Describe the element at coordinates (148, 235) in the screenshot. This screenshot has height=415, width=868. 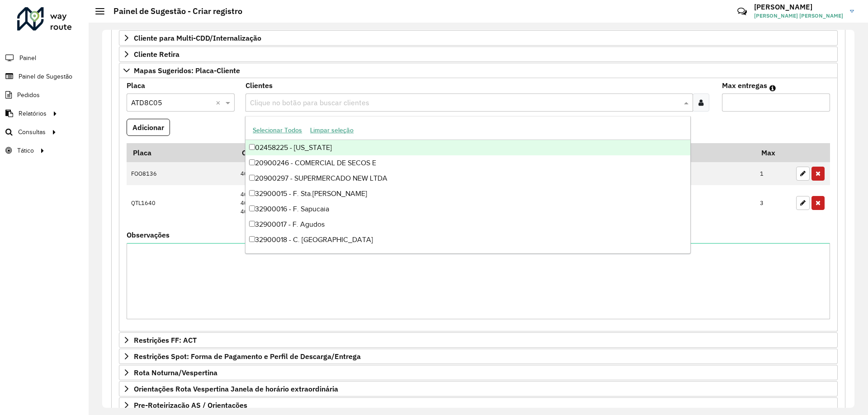
I see `label: Observações` at that location.